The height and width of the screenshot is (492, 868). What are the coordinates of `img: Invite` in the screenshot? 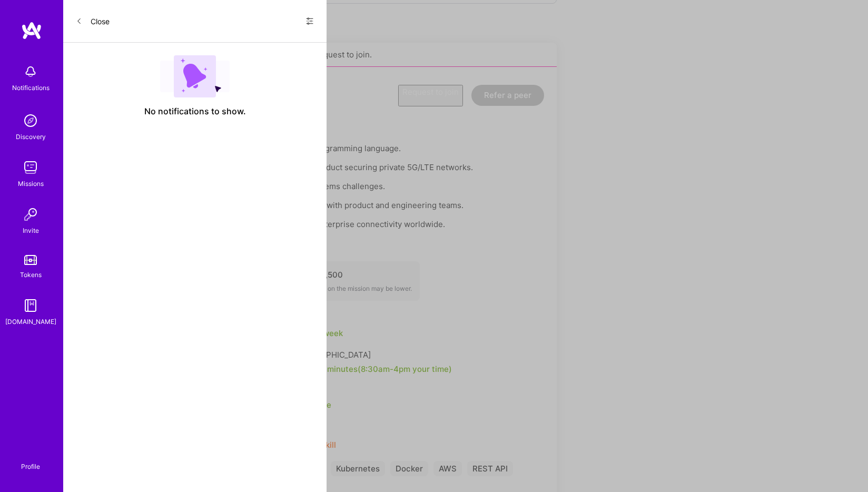 It's located at (30, 214).